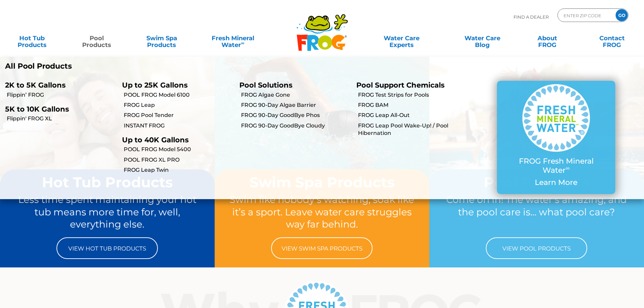 The height and width of the screenshot is (308, 644). Describe the element at coordinates (556, 183) in the screenshot. I see `p: Learn More` at that location.